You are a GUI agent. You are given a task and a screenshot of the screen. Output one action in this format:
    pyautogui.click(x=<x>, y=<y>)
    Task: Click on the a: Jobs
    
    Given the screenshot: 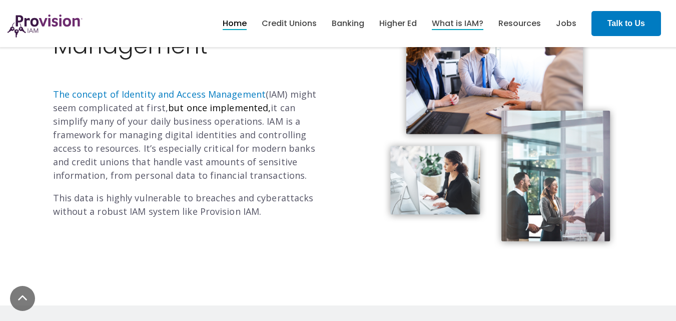 What is the action you would take?
    pyautogui.click(x=566, y=24)
    